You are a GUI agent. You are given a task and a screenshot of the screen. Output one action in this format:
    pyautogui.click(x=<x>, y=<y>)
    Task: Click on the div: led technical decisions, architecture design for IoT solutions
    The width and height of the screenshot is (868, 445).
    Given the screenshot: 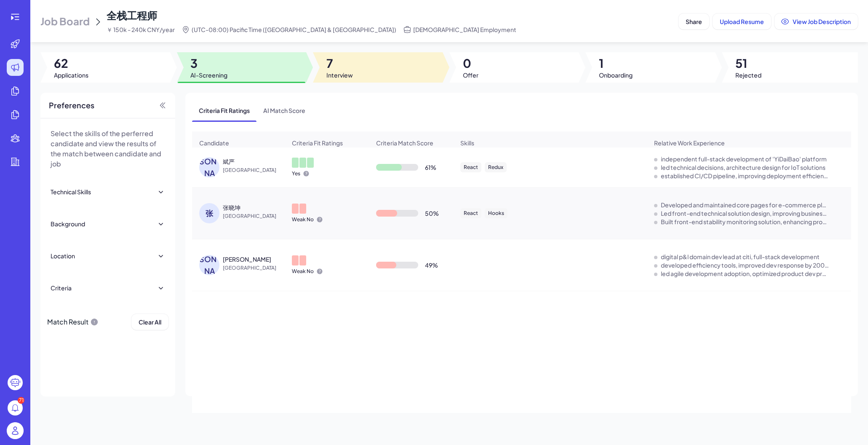 What is the action you would take?
    pyautogui.click(x=743, y=168)
    